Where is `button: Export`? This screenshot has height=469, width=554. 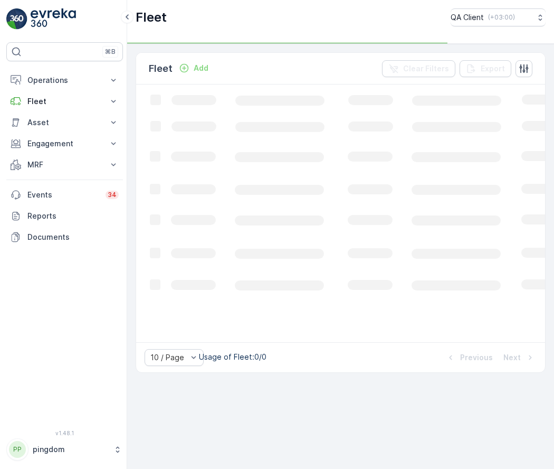
button: Export is located at coordinates (486, 69).